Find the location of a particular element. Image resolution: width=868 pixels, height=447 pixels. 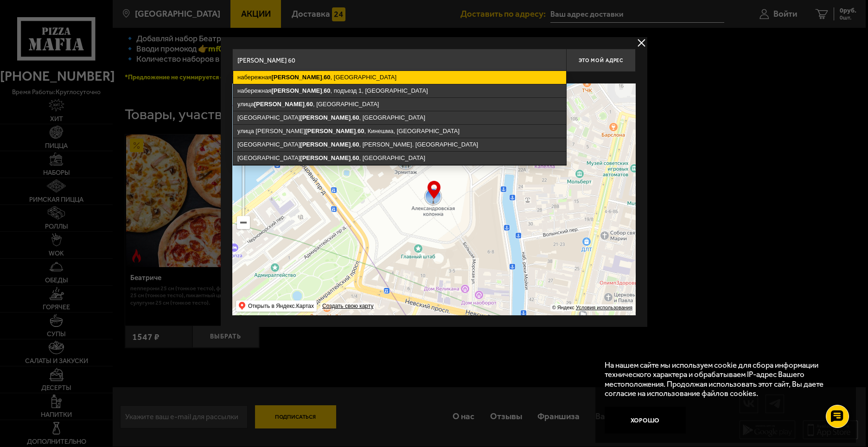

a: Условия использования is located at coordinates (604, 307).